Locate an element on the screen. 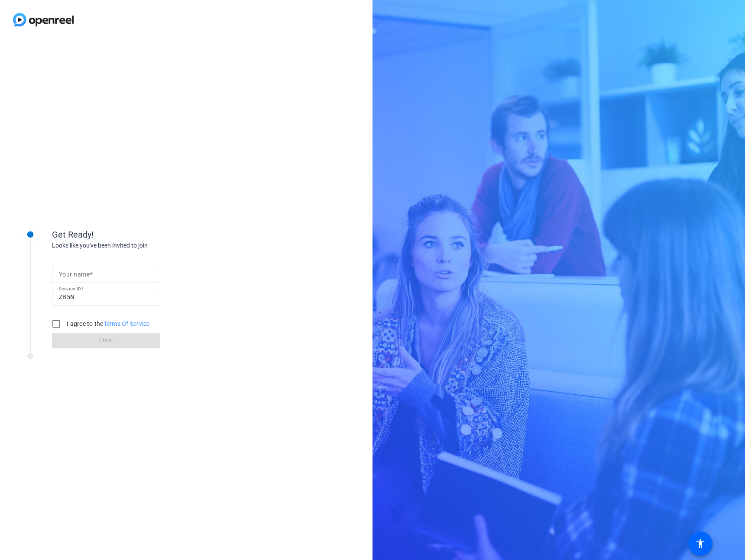 The image size is (745, 560). a: Terms Of Service is located at coordinates (126, 324).